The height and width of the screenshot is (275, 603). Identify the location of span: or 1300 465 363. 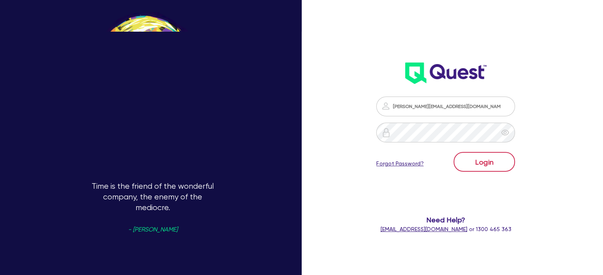
(446, 230).